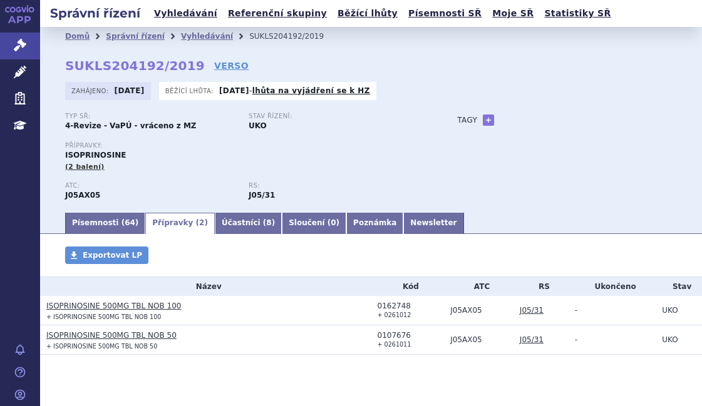 This screenshot has height=406, width=702. Describe the element at coordinates (408, 287) in the screenshot. I see `th: Kód` at that location.